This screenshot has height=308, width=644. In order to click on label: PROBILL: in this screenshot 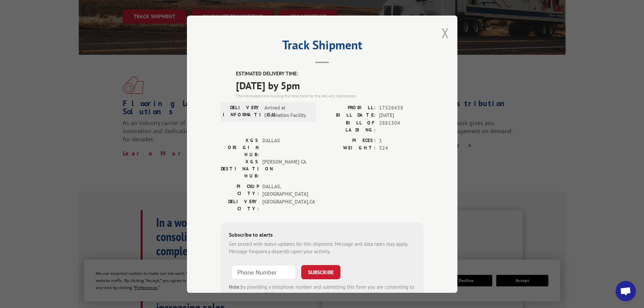, I will do `click(348, 107)`.